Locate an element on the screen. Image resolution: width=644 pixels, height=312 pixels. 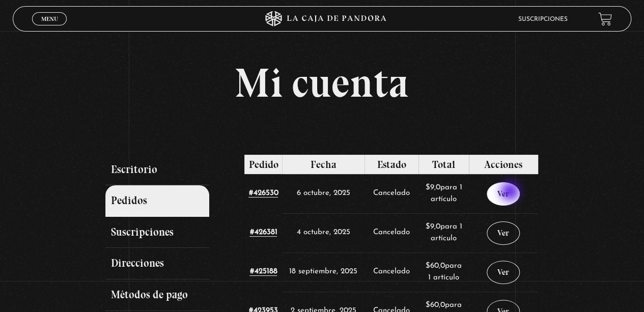
a: Ver número del pedido 425188 is located at coordinates (263, 272).